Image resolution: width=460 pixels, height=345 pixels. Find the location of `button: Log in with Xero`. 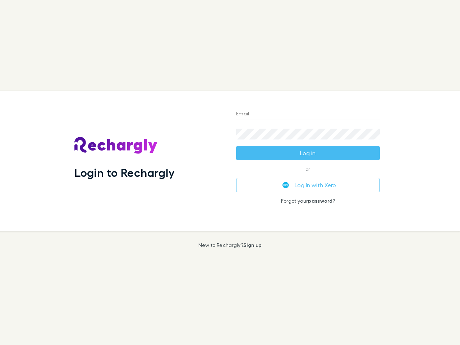

button: Log in with Xero is located at coordinates (308, 185).